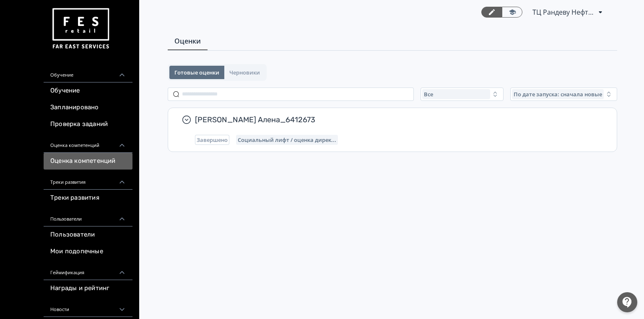  Describe the element at coordinates (462, 94) in the screenshot. I see `button: Все` at that location.